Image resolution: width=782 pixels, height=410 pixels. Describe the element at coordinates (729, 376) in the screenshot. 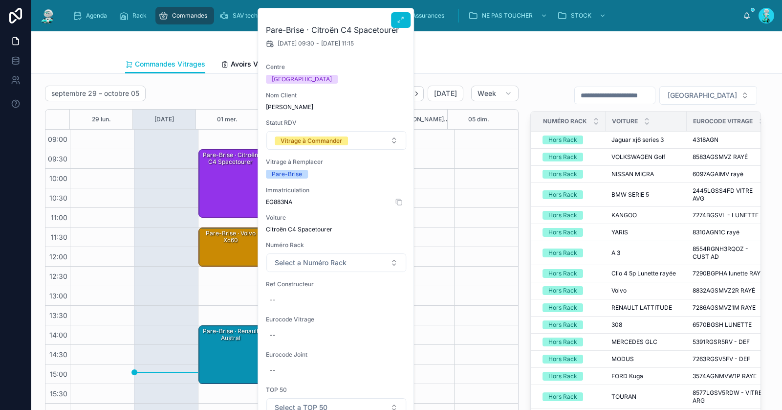

I see `a: 3574AGNMVW1P RAYE` at that location.